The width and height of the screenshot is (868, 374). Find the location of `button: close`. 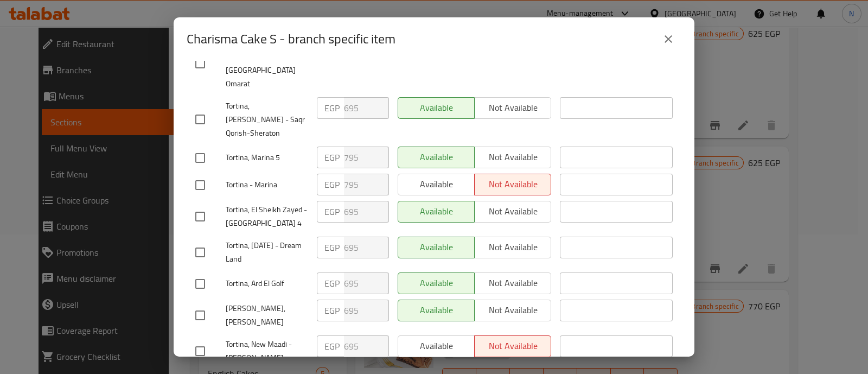

button: close is located at coordinates (668, 39).